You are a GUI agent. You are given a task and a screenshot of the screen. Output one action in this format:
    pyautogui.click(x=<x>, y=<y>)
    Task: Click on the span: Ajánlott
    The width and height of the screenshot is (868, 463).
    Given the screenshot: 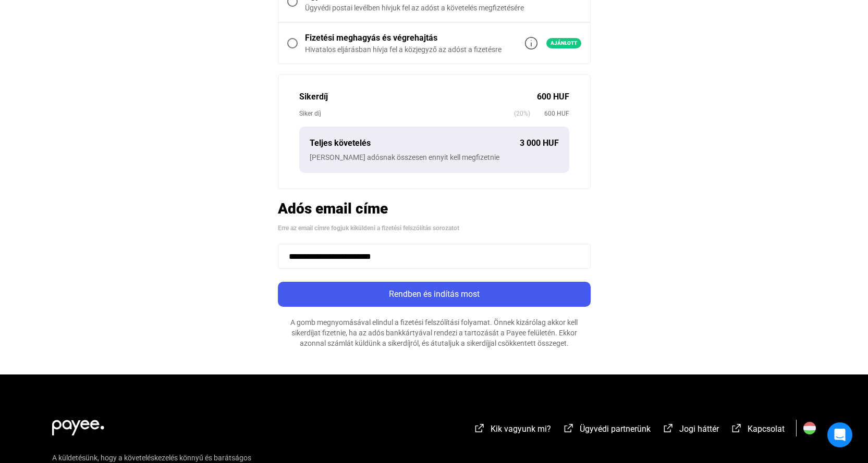 What is the action you would take?
    pyautogui.click(x=563, y=43)
    